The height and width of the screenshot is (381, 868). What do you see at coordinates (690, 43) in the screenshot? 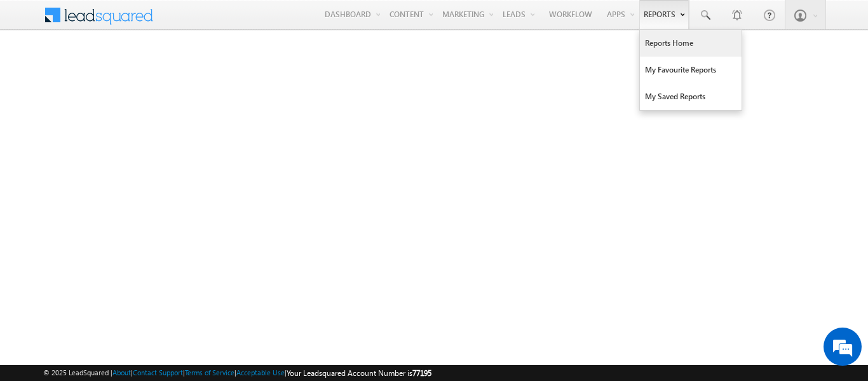
I see `a: Reports Home` at bounding box center [690, 43].